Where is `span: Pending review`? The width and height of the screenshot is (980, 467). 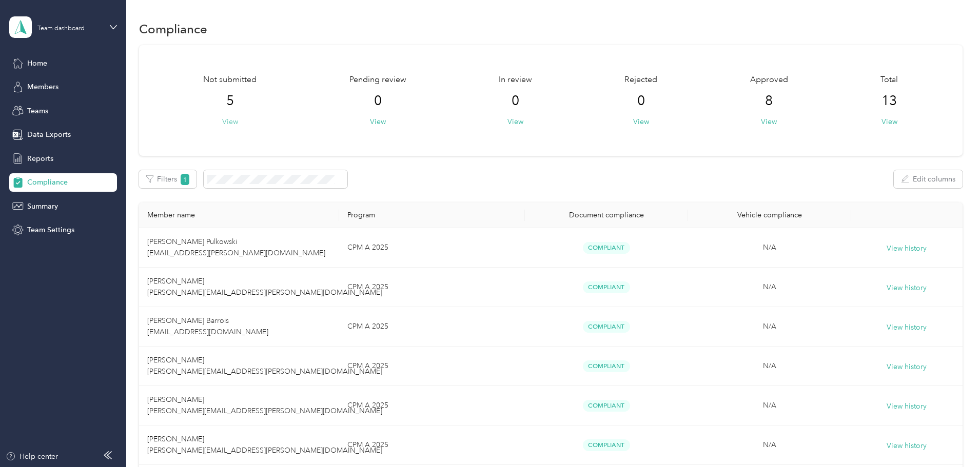 span: Pending review is located at coordinates (378, 80).